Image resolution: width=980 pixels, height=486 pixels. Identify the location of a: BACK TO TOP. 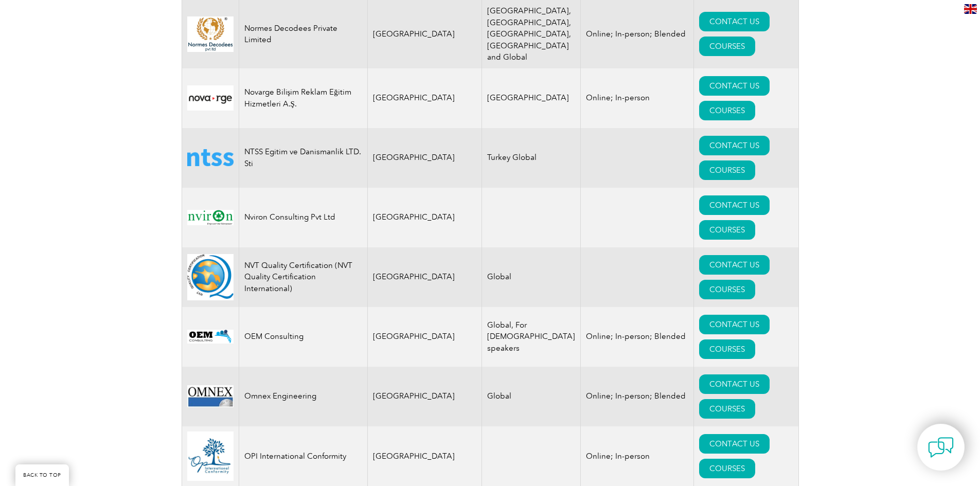
(42, 476).